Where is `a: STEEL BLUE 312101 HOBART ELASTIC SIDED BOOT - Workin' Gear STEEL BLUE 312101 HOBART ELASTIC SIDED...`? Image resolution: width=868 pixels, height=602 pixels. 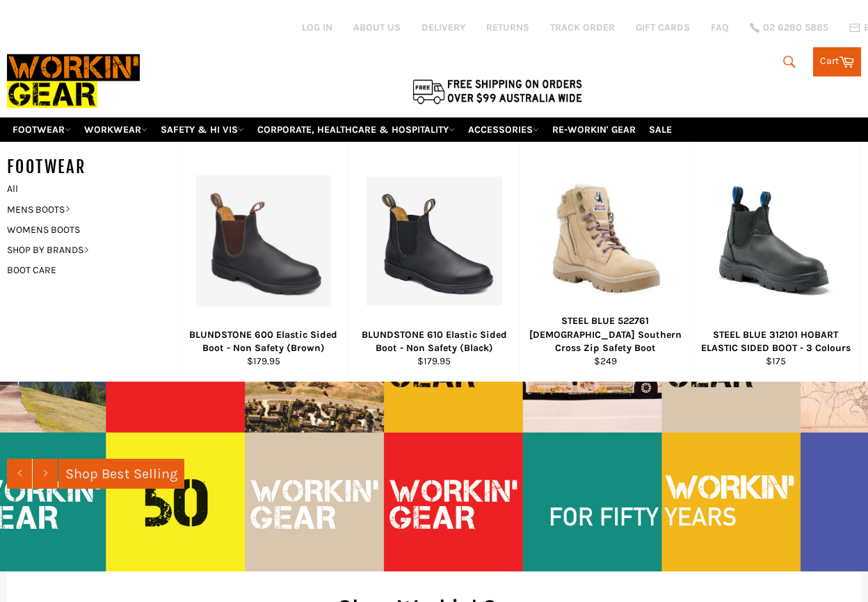 a: STEEL BLUE 312101 HOBART ELASTIC SIDED BOOT - Workin' Gear STEEL BLUE 312101 HOBART ELASTIC SIDED... is located at coordinates (776, 261).